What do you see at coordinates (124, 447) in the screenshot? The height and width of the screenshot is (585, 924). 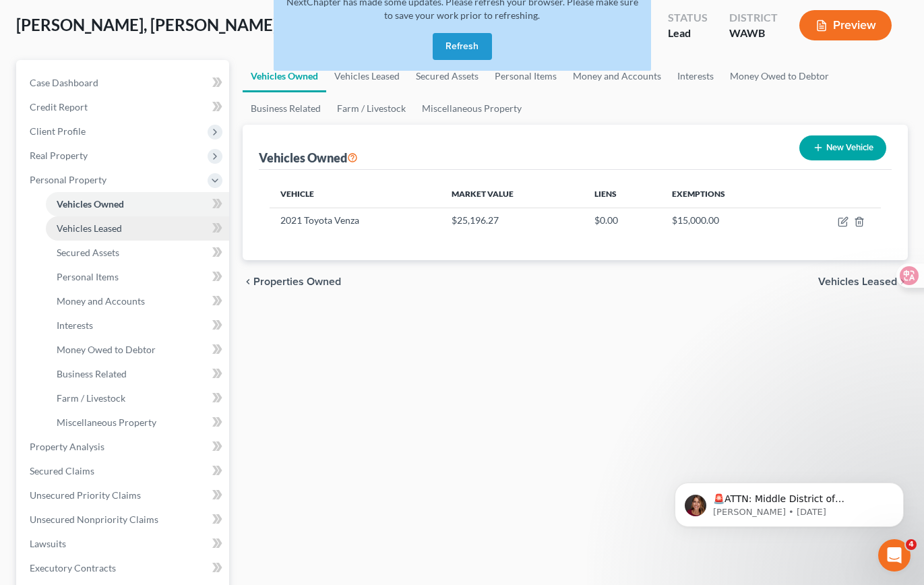 I see `a: Property Analysis` at bounding box center [124, 447].